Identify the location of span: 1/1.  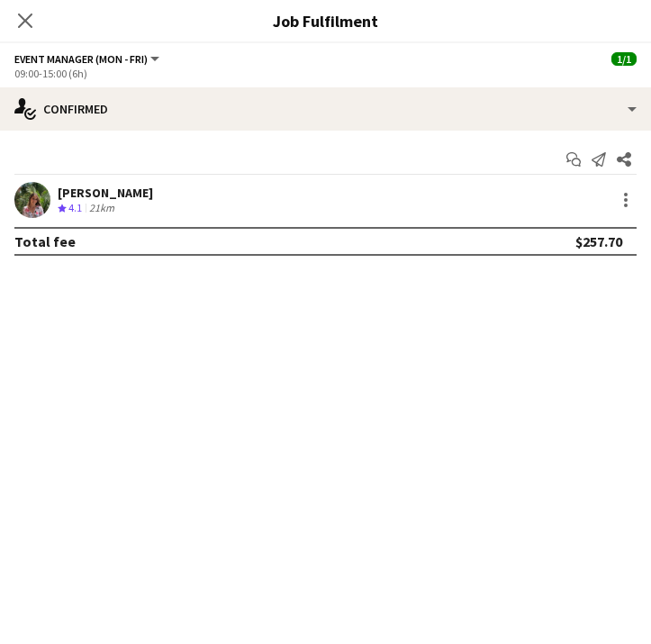
(624, 58).